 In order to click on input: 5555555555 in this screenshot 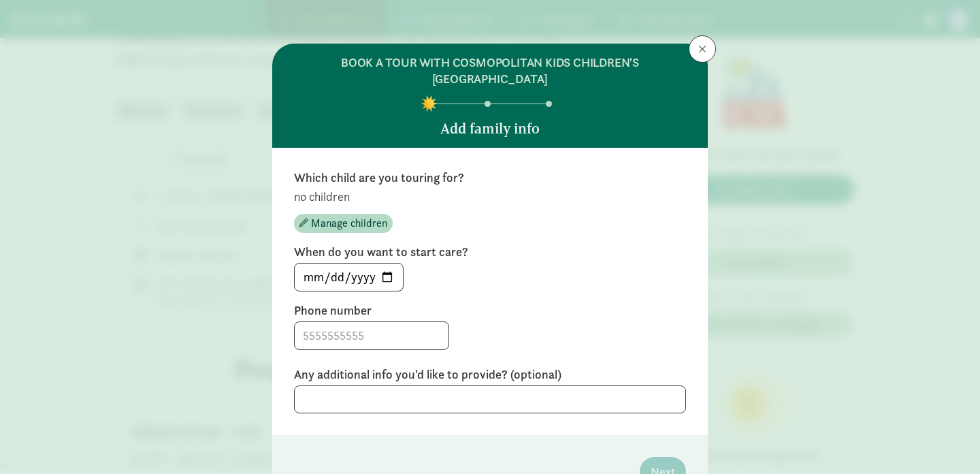, I will do `click(372, 336)`.